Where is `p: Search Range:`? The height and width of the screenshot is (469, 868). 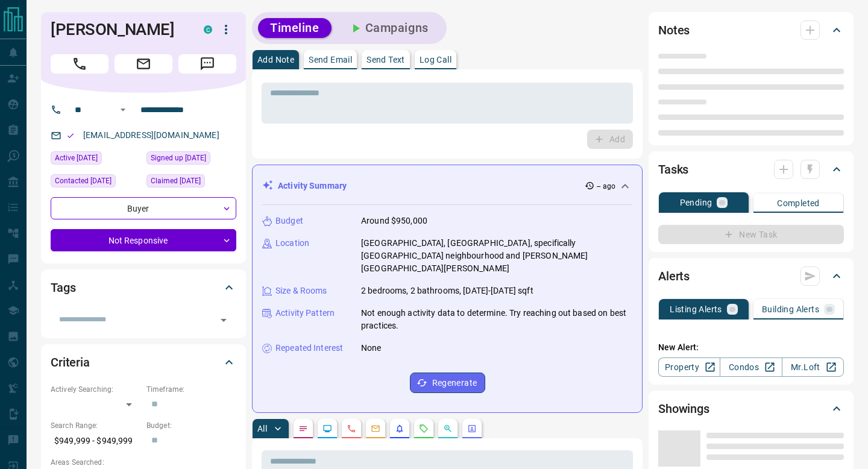
p: Search Range: is located at coordinates (95, 425).